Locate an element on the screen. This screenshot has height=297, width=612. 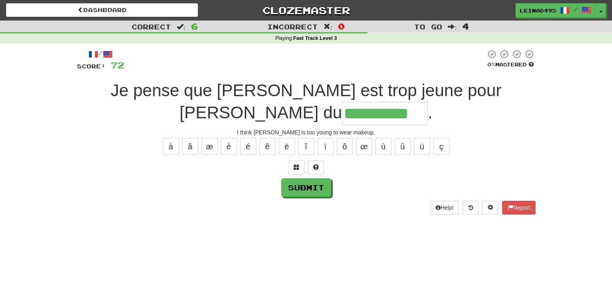
span: To go is located at coordinates (428, 27).